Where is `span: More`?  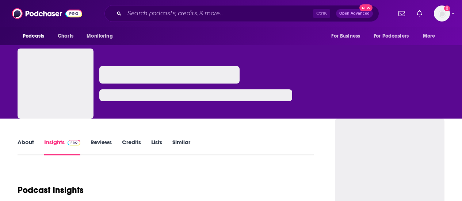
span: More is located at coordinates (429, 36).